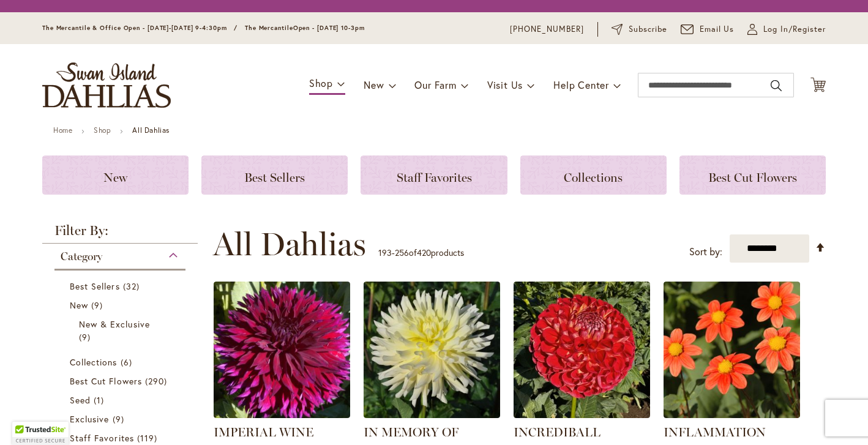 The image size is (868, 445). I want to click on a: Subscribe, so click(639, 30).